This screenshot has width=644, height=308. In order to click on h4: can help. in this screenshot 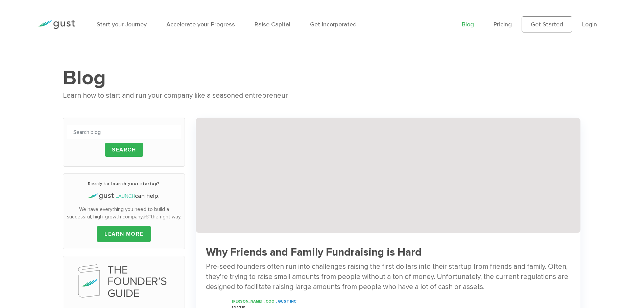, I will do `click(124, 196)`.